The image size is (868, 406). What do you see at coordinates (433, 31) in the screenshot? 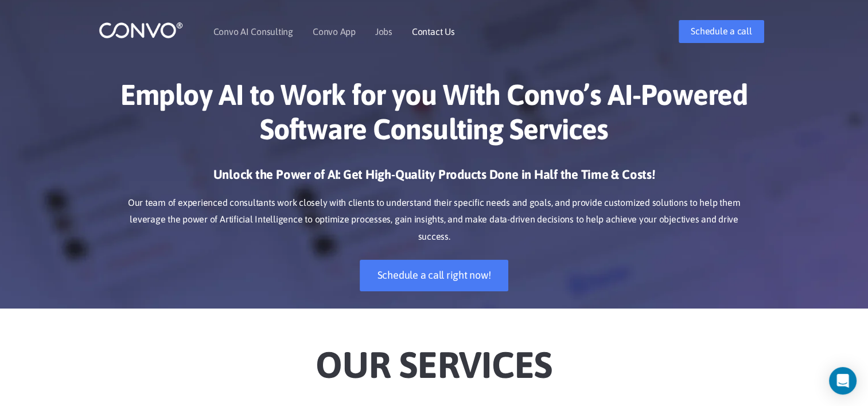
I see `a: Contact Us` at bounding box center [433, 31].